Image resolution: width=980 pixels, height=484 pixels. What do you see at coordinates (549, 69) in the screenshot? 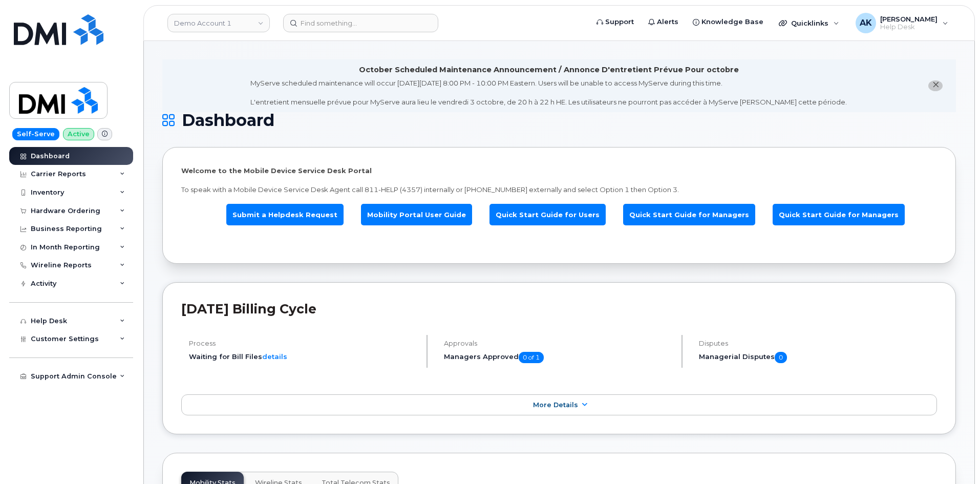
I see `div: October Scheduled Maintenance Announcement / Annonce D'entretient Prévue Pour octobre` at bounding box center [549, 69].